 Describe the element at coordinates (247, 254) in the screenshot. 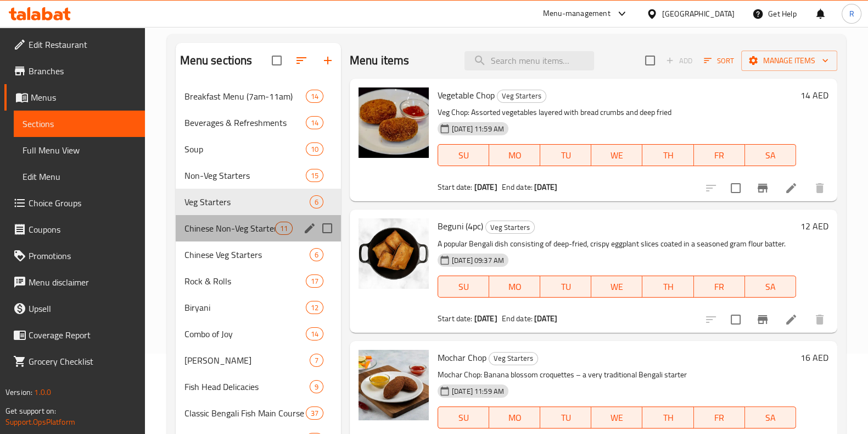

I see `span: Chinese Veg Starters` at that location.